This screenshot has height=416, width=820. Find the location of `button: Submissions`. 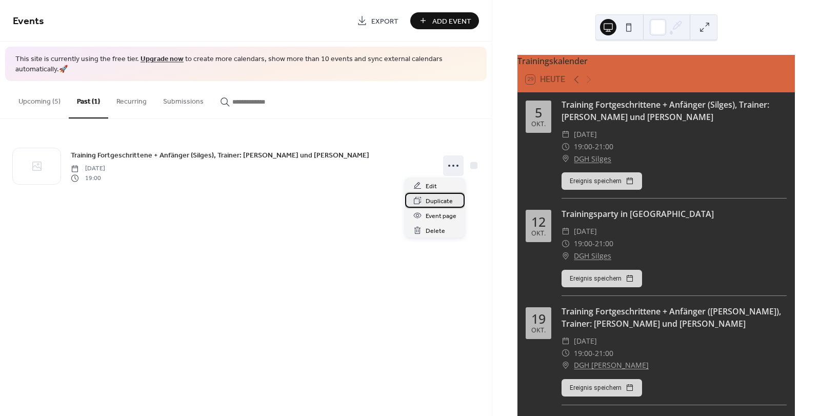

button: Submissions is located at coordinates (183, 99).